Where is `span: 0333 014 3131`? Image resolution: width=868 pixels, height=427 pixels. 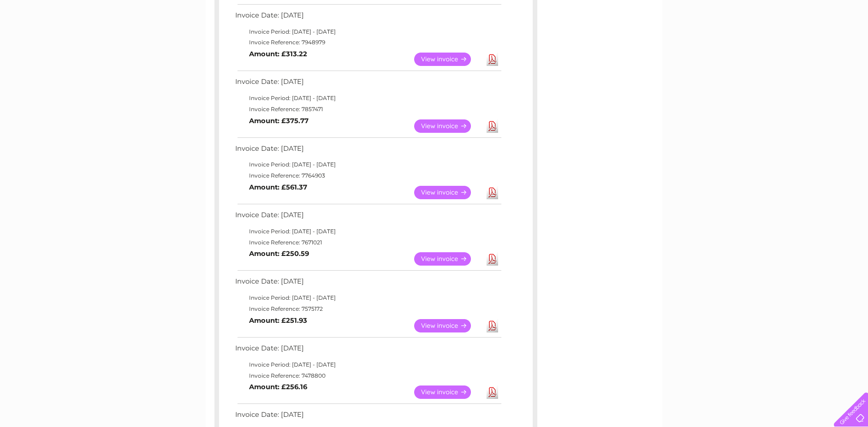 span: 0333 014 3131 is located at coordinates (726, 10).